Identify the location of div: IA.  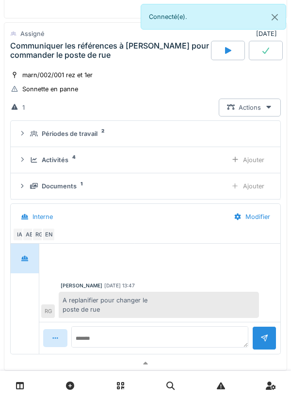
(19, 234).